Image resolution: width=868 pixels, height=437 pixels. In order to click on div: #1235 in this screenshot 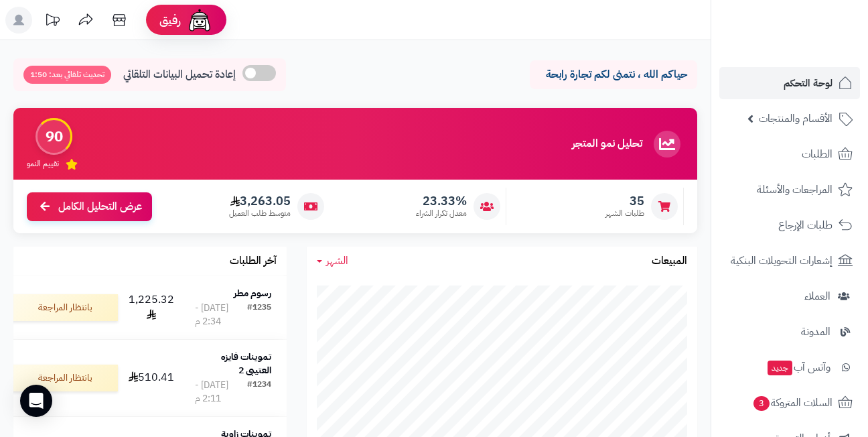, I will do `click(259, 315)`.